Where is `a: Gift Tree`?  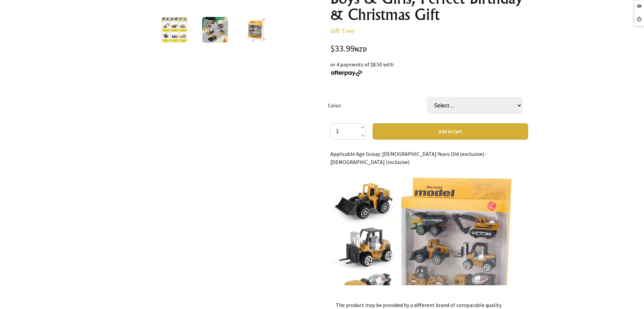
a: Gift Tree is located at coordinates (342, 30).